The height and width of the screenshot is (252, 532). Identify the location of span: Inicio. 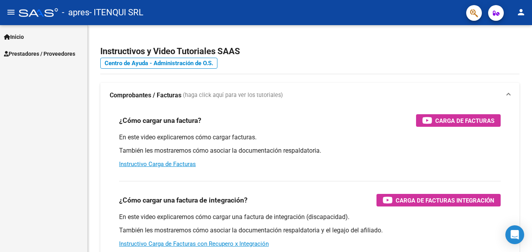
(14, 37).